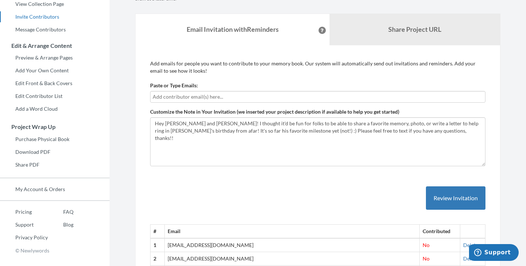 The height and width of the screenshot is (266, 526). Describe the element at coordinates (456, 198) in the screenshot. I see `button: Review Invitation` at that location.